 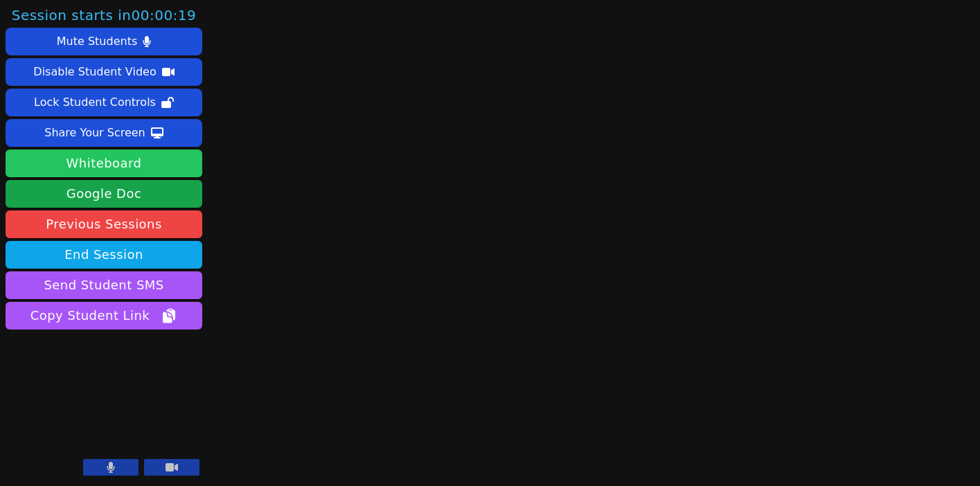 What do you see at coordinates (104, 316) in the screenshot?
I see `button: Copy Student Link` at bounding box center [104, 316].